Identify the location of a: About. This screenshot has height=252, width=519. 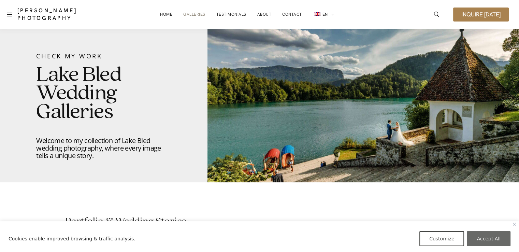
(264, 14).